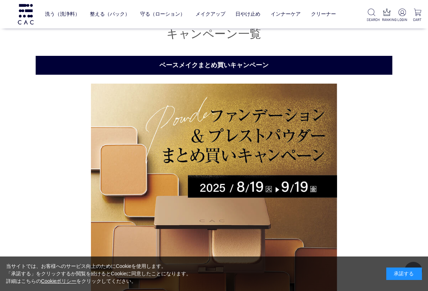 The width and height of the screenshot is (428, 291). What do you see at coordinates (323, 14) in the screenshot?
I see `a: クリーナー` at bounding box center [323, 14].